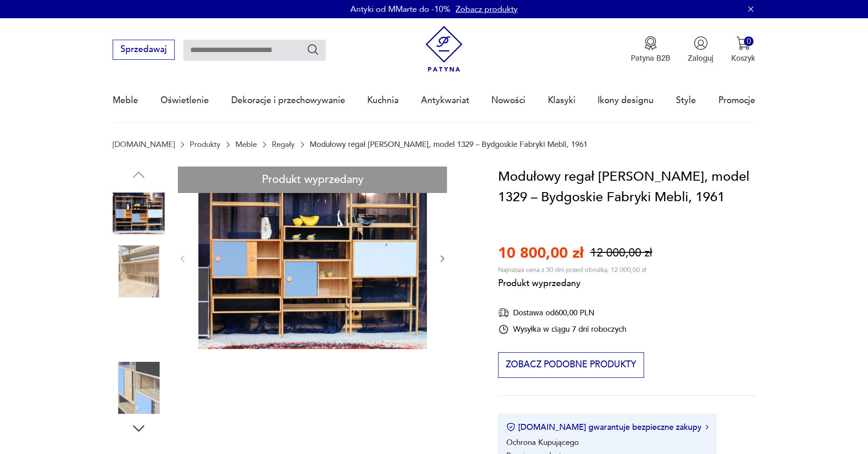 Image resolution: width=868 pixels, height=454 pixels. Describe the element at coordinates (543, 442) in the screenshot. I see `li: Ochrona Kupującego` at that location.